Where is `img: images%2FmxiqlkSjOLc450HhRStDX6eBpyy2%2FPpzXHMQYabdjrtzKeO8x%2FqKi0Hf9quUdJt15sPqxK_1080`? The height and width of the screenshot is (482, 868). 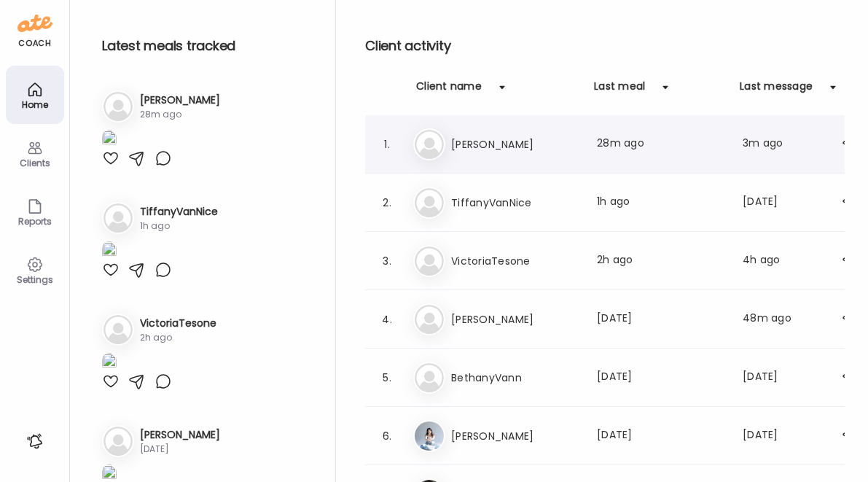
img: images%2FmxiqlkSjOLc450HhRStDX6eBpyy2%2FPpzXHMQYabdjrtzKeO8x%2FqKi0Hf9quUdJt15sPqxK_1080 is located at coordinates (110, 363).